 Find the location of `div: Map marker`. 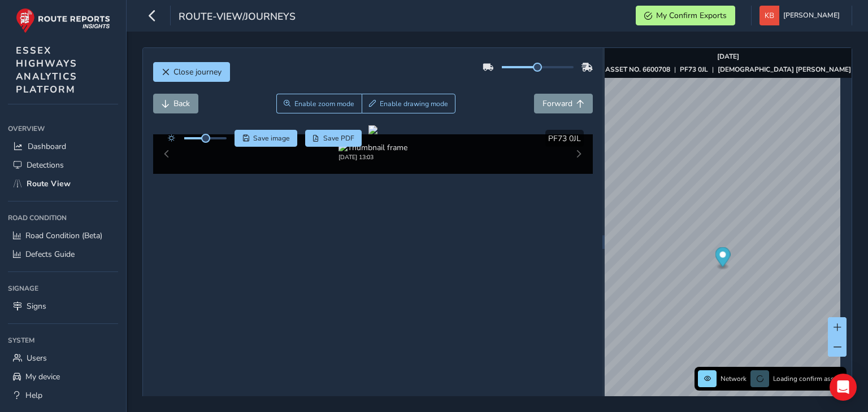

div: Map marker is located at coordinates (723, 259).